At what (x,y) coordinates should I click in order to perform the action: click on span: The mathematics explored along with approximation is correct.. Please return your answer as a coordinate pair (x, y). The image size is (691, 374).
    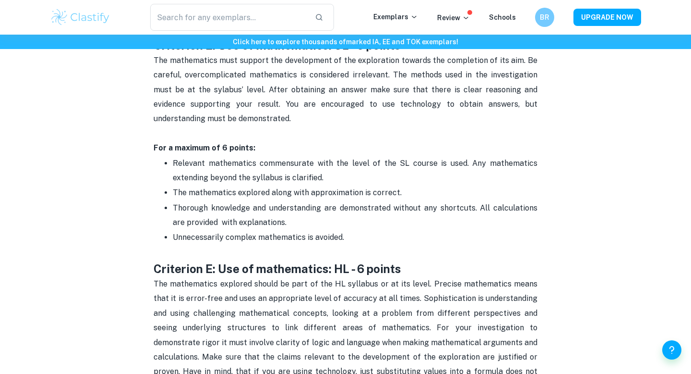
    Looking at the image, I should click on (287, 192).